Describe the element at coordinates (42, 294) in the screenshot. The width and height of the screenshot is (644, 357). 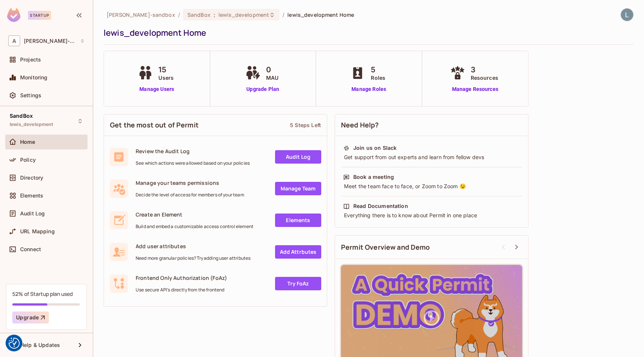
I see `div: 52% of Startup plan used` at that location.